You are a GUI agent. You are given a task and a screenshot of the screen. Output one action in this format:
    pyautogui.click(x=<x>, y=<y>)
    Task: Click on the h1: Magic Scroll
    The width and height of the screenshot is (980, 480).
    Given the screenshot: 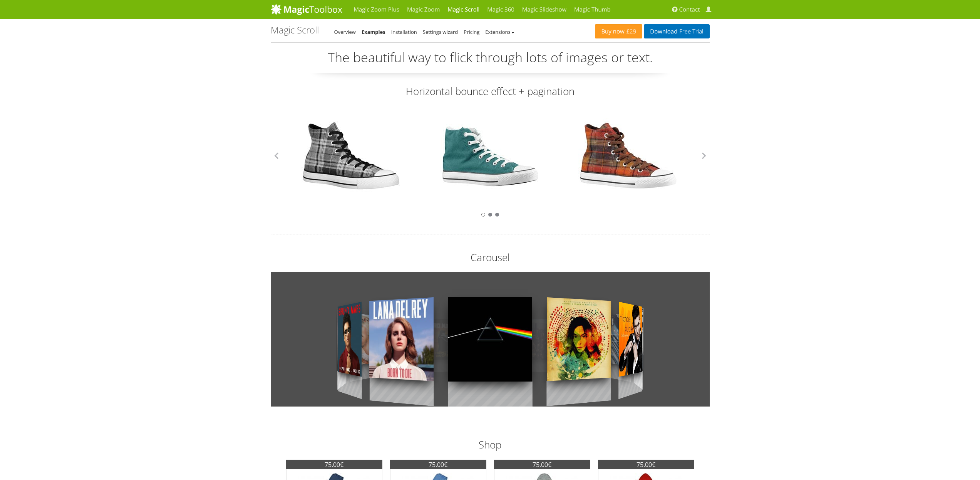 What is the action you would take?
    pyautogui.click(x=295, y=30)
    